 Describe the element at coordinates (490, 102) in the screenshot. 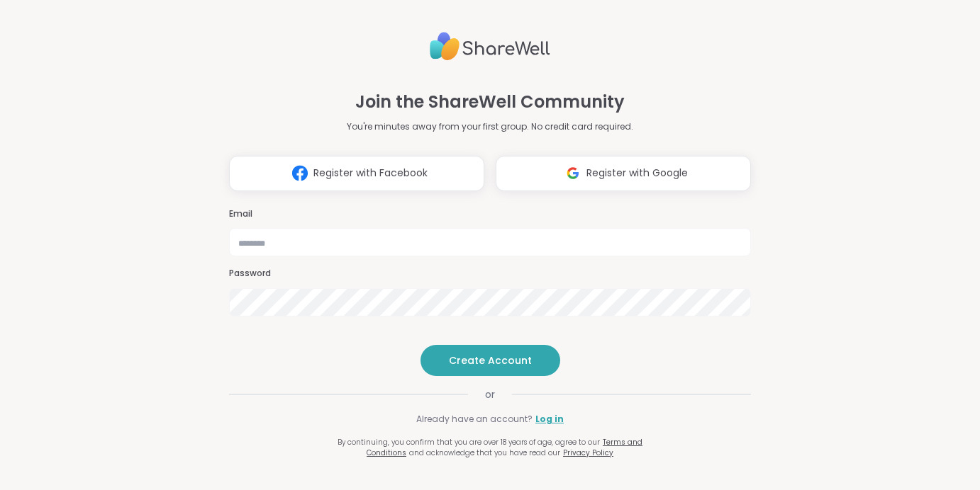

I see `h1: Join the ShareWell Community` at that location.